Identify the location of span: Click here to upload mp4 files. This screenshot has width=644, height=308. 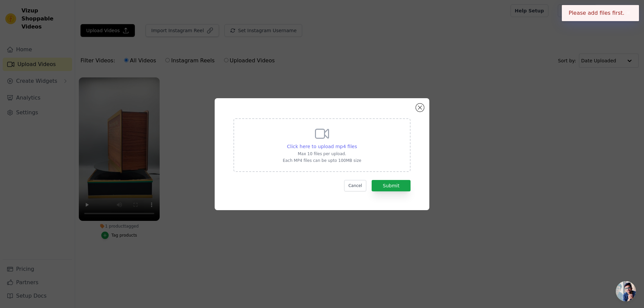
(322, 147).